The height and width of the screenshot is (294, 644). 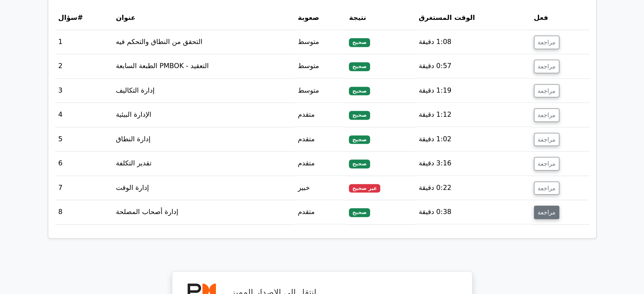 What do you see at coordinates (135, 90) in the screenshot?
I see `font: إدارة التكاليف` at bounding box center [135, 90].